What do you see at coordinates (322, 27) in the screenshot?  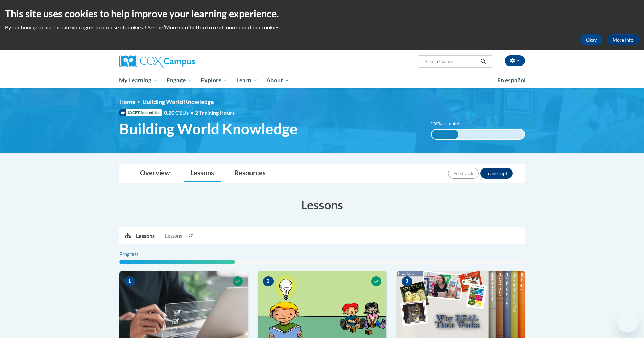 I see `p: By continuing to use the site you agree to our use of cookies. Use the ‘More info’ button to read...` at bounding box center [322, 27].